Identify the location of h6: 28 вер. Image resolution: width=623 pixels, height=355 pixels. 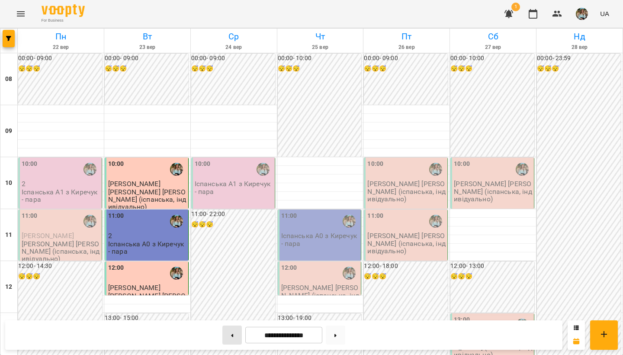
(579, 47).